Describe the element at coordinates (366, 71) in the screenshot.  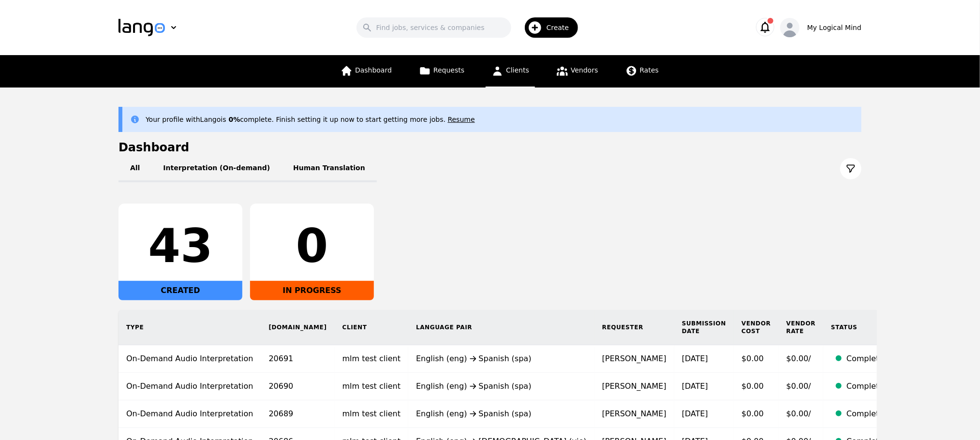
I see `a: Dashboard` at that location.